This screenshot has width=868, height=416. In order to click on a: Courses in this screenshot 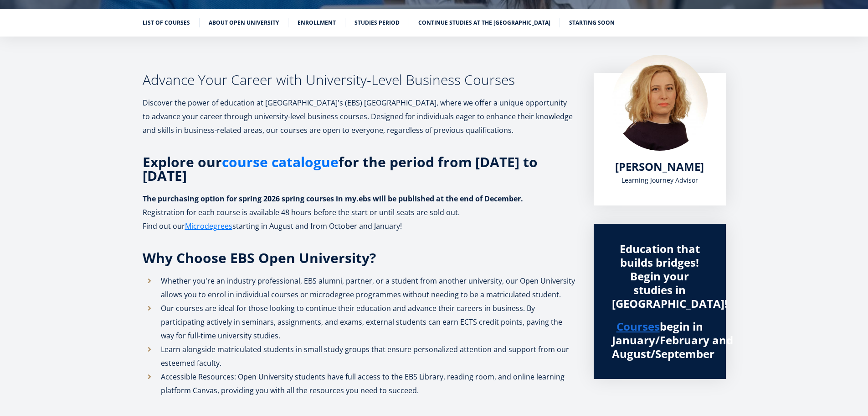, I will do `click(638, 327)`.